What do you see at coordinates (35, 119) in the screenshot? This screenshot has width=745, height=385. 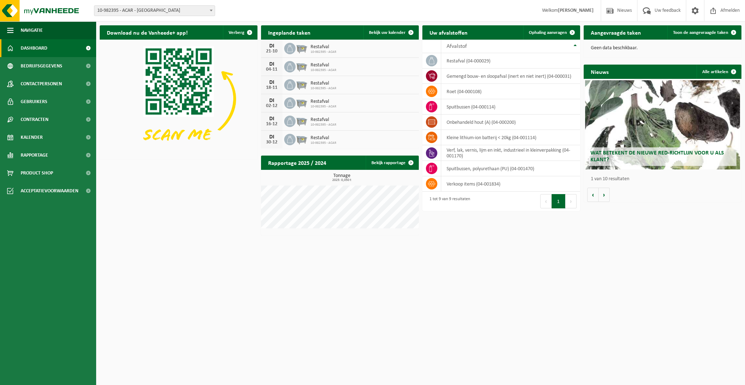 I see `span: Contracten` at bounding box center [35, 119].